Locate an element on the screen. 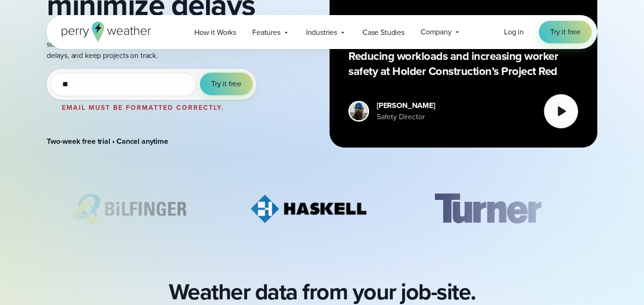 This screenshot has width=644, height=305. span: Features is located at coordinates (267, 32).